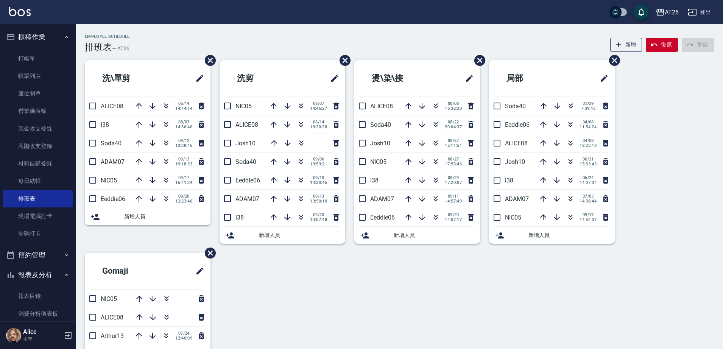  What do you see at coordinates (318, 159) in the screenshot?
I see `span: 09/06` at bounding box center [318, 159].